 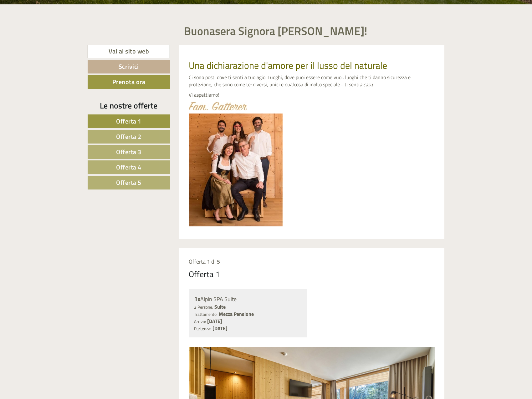 What do you see at coordinates (128, 82) in the screenshot?
I see `a: Prenota ora` at bounding box center [128, 82].